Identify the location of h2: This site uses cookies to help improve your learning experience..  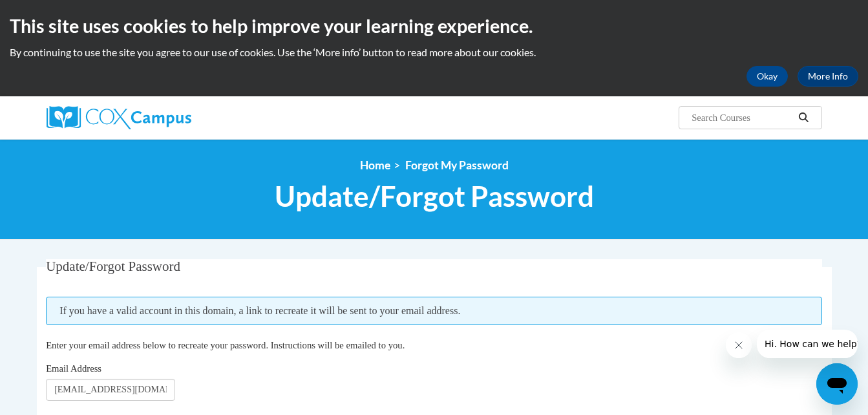
(433, 26).